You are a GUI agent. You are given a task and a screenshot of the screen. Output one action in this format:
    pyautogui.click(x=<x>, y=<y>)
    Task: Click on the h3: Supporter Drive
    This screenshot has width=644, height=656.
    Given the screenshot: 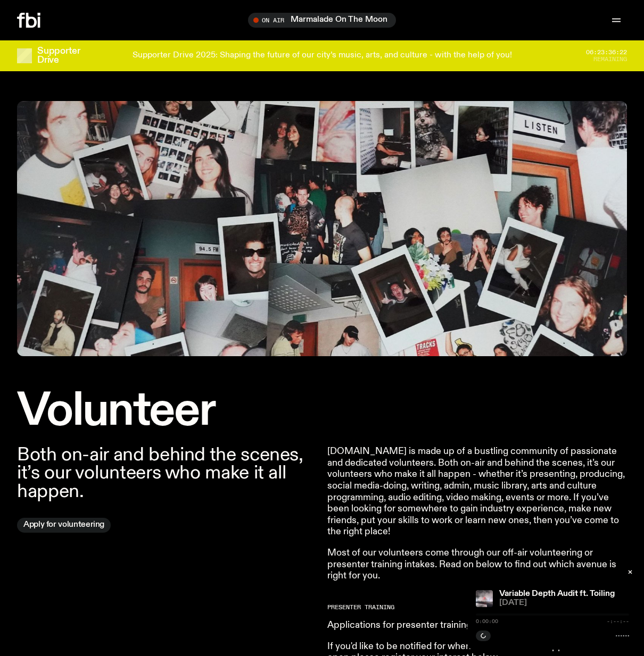 What is the action you would take?
    pyautogui.click(x=59, y=56)
    